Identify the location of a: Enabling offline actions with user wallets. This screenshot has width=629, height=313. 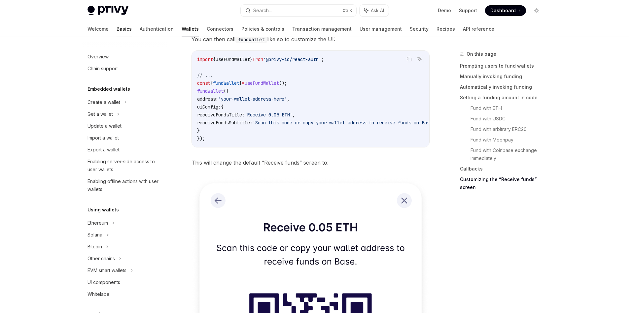
(125, 186).